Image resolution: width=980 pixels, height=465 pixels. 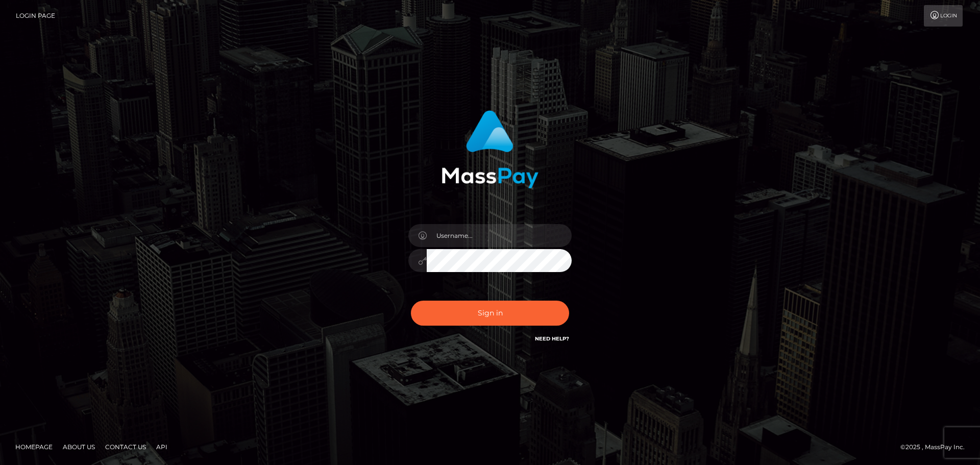 What do you see at coordinates (35, 15) in the screenshot?
I see `a: Login Page` at bounding box center [35, 15].